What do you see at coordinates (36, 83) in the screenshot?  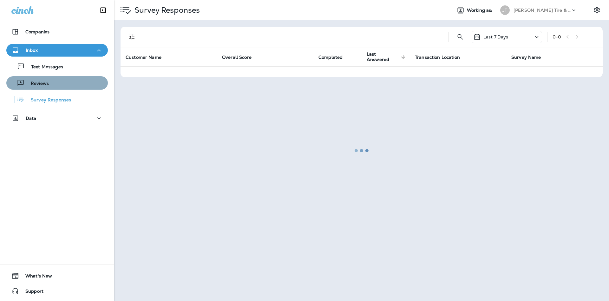 I see `p: Reviews` at bounding box center [36, 83].